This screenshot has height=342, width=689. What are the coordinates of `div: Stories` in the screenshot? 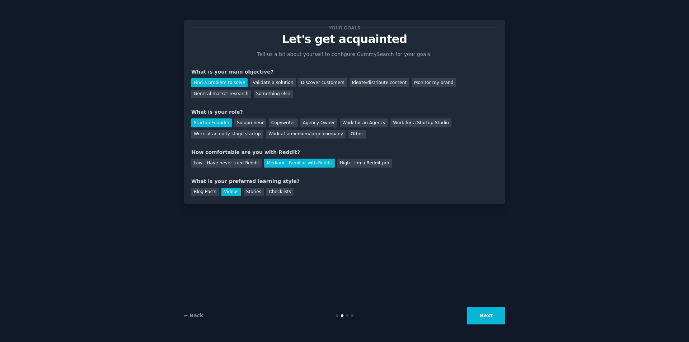 It's located at (254, 192).